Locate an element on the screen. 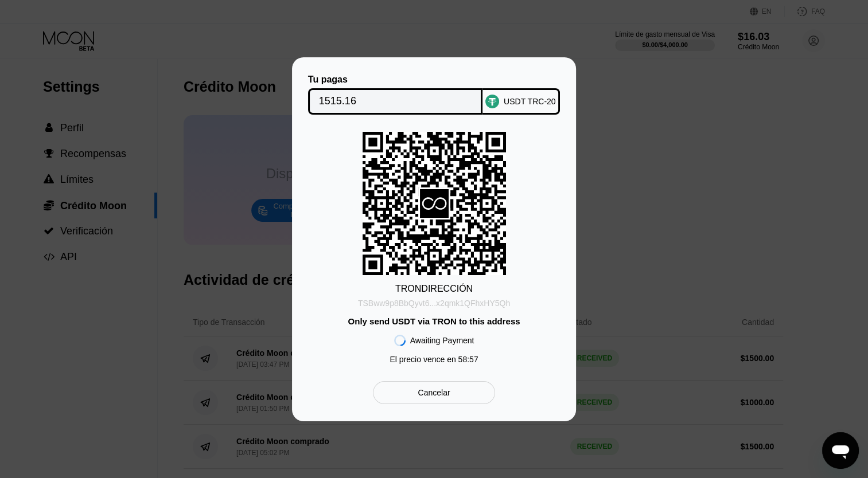 This screenshot has height=478, width=868. span: 58 : 57 is located at coordinates (469, 360).